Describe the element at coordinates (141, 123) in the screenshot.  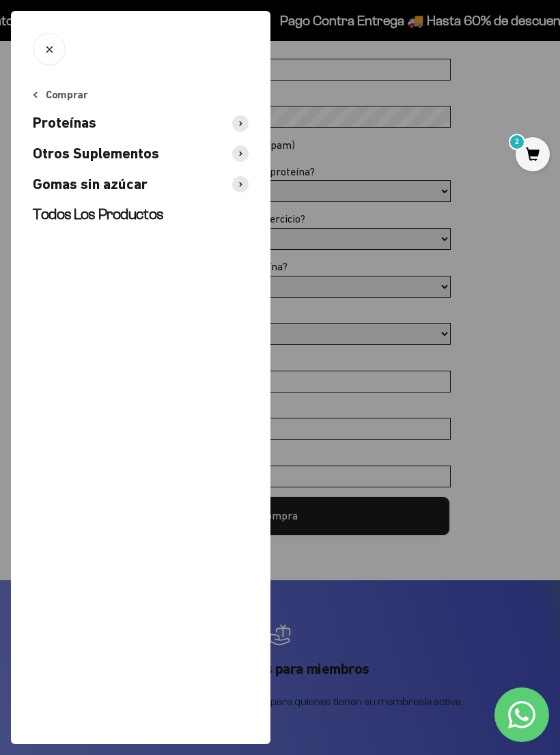
I see `button: Proteínas` at that location.